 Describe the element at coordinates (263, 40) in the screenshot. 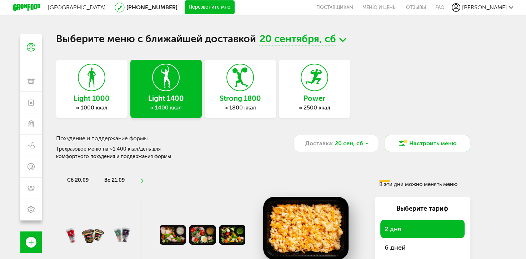

I see `h1: Выберите меню с ближайшей доставкой` at that location.